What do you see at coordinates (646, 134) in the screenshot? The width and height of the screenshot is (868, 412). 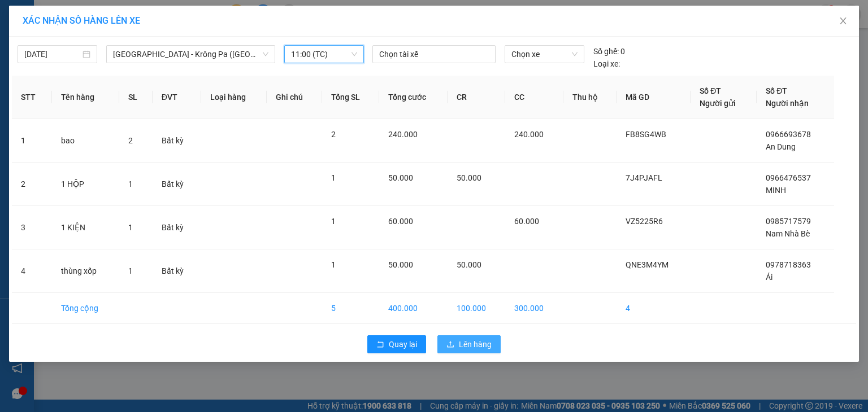 I see `span: FB8SG4WB` at bounding box center [646, 134].